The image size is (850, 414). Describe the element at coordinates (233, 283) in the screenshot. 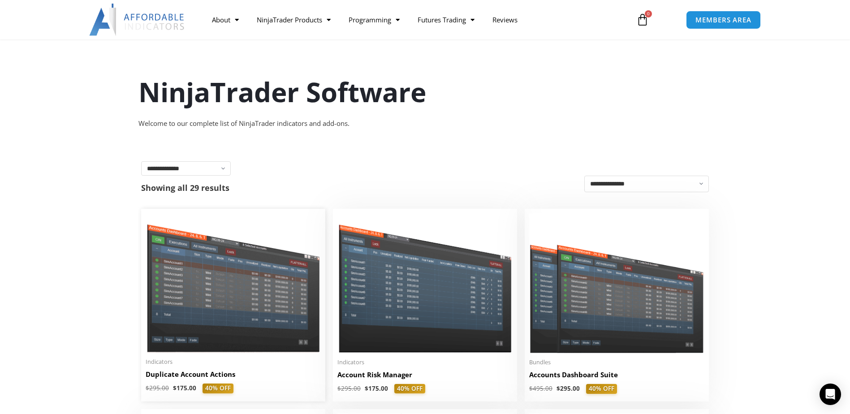

I see `img: Duplicate Account Actions` at that location.